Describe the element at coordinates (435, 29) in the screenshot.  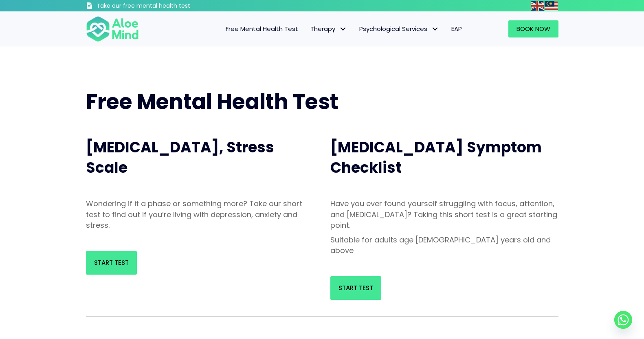
I see `span: Psychological Services: submenu` at that location.